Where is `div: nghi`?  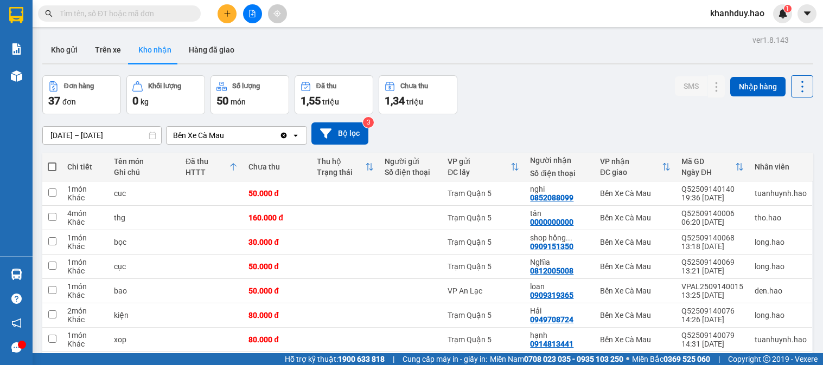
div: nghi is located at coordinates (559, 189).